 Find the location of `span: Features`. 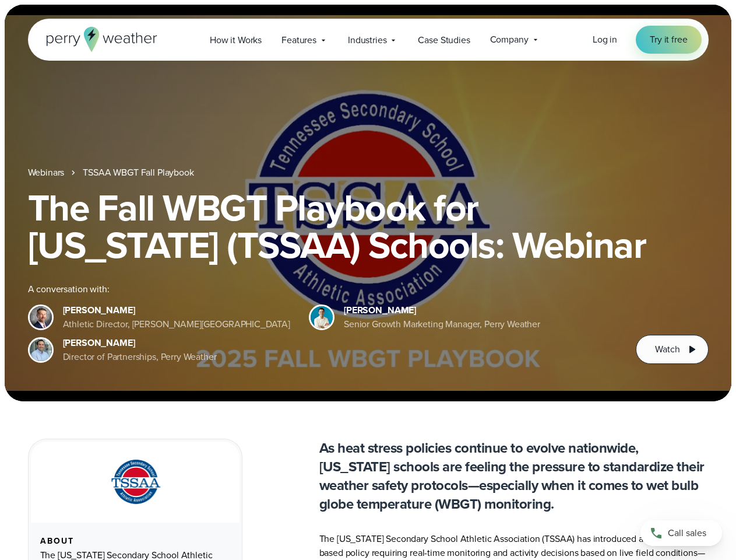

span: Features is located at coordinates (299, 40).